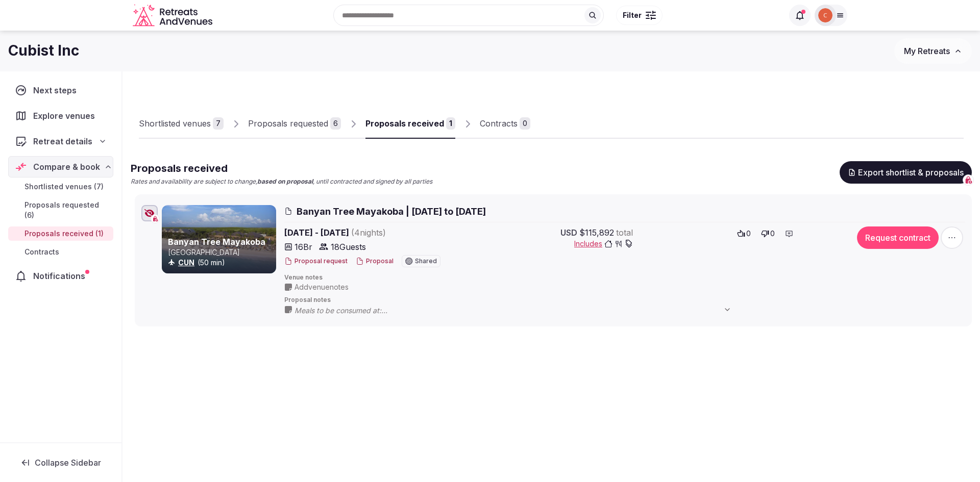  Describe the element at coordinates (316, 261) in the screenshot. I see `button: Proposal request` at that location.